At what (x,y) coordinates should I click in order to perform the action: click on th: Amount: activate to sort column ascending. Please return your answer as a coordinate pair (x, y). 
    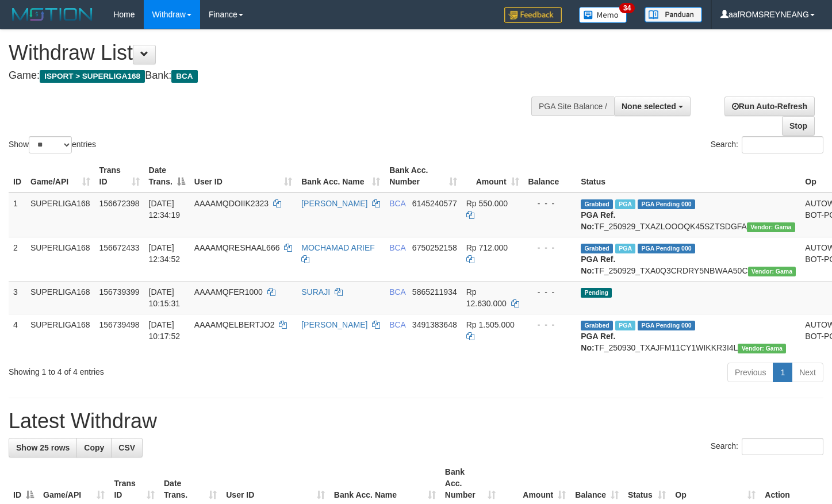
    Looking at the image, I should click on (493, 176).